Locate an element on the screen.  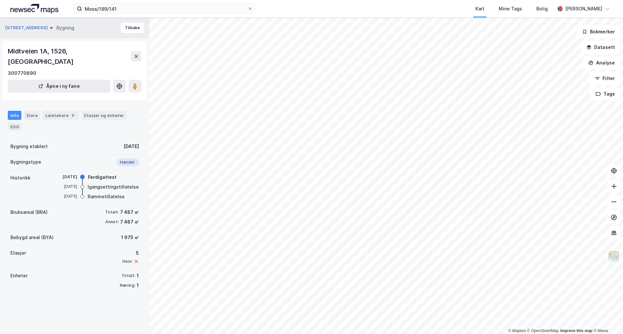
div: 9 is located at coordinates (73, 115).